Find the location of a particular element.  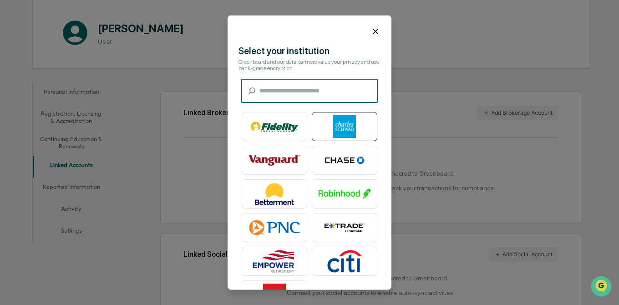

div: Select your institution is located at coordinates (310, 51).